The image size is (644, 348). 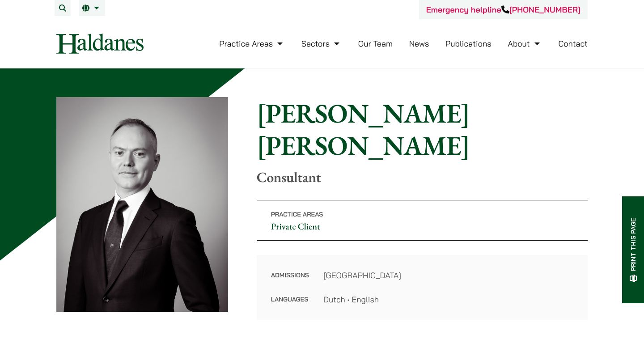 I want to click on a: Publications, so click(x=468, y=43).